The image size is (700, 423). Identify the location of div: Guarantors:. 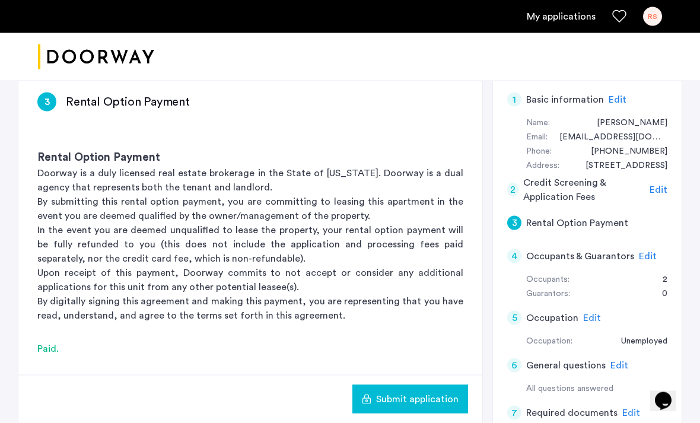
(548, 294).